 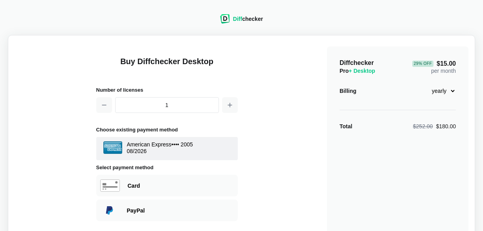 I want to click on span: Diff, so click(x=238, y=19).